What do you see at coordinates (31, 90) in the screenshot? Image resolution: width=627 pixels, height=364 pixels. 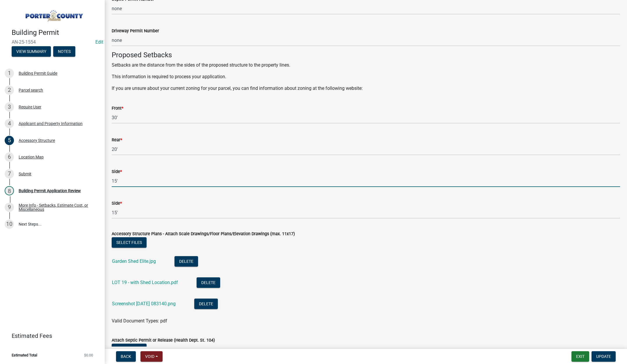 I see `div: Parcel search` at bounding box center [31, 90].